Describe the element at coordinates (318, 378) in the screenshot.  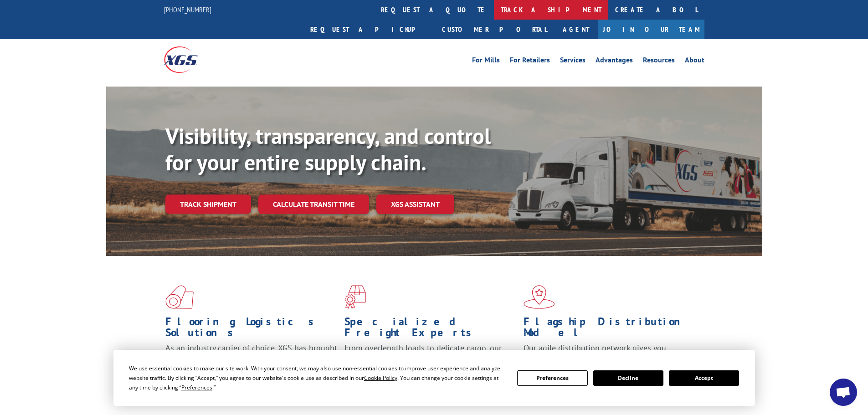
I see `div: We use essential cookies to make our site work. With your consent, we may also use non-essential ...` at that location.